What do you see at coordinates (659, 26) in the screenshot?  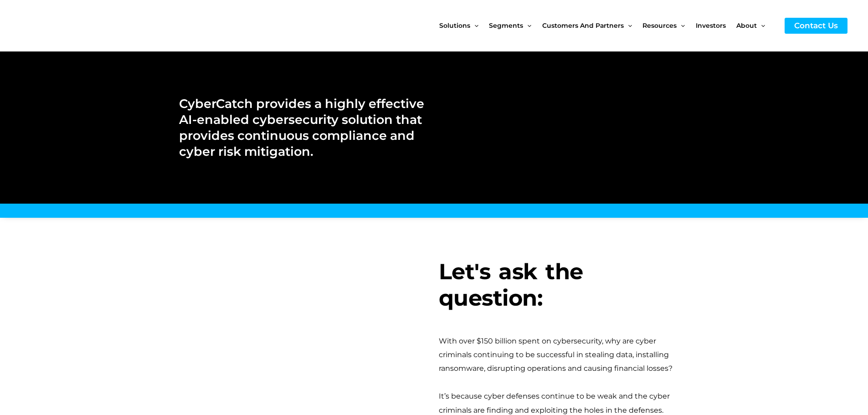 I see `span: Resources` at bounding box center [659, 26].